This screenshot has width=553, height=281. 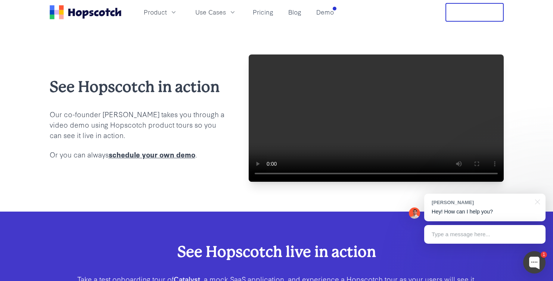 What do you see at coordinates (475, 12) in the screenshot?
I see `button: Free Trial` at bounding box center [475, 12].